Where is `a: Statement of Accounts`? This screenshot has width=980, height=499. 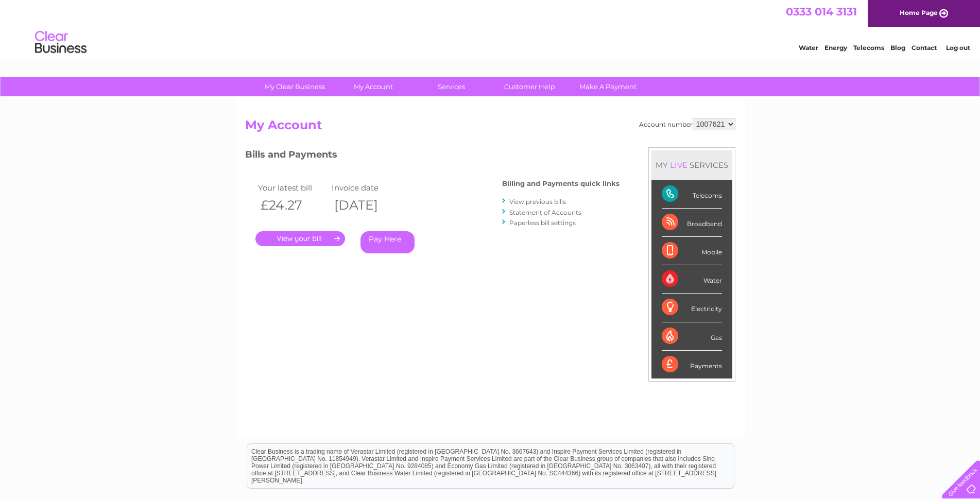
a: Statement of Accounts is located at coordinates (545, 212).